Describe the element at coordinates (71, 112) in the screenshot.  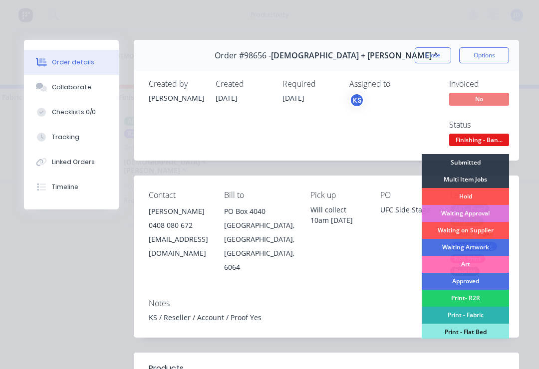
I see `button: Checklists 0/0` at that location.